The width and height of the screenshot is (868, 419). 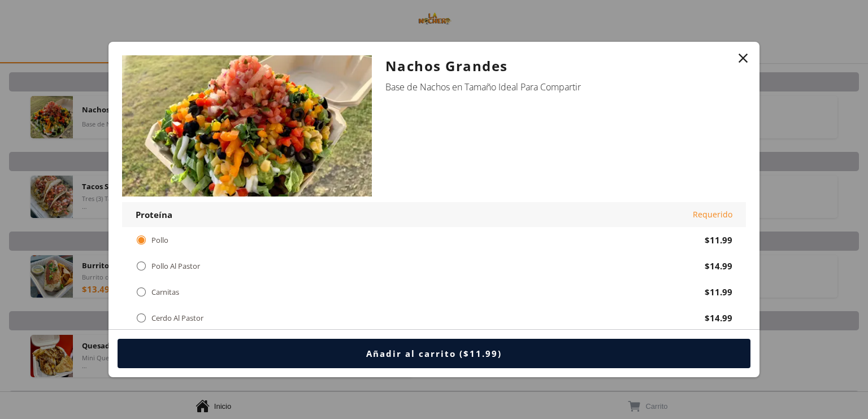 I want to click on div: Requerido, so click(x=713, y=215).